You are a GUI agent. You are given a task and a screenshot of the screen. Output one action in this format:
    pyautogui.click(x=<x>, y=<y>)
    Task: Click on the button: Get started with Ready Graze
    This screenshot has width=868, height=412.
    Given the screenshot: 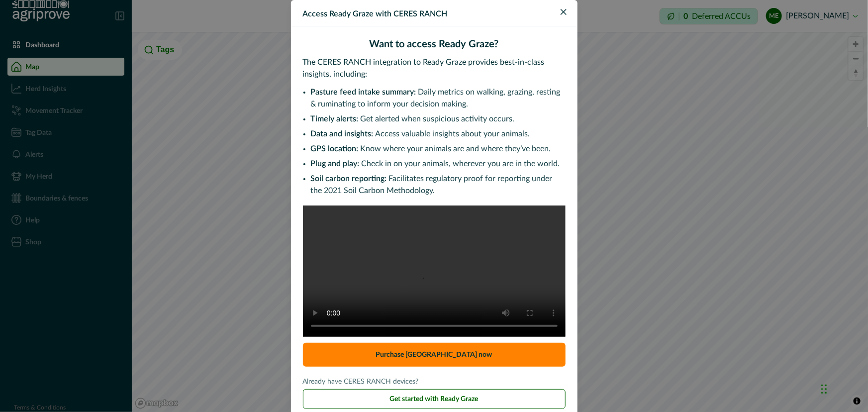 What is the action you would take?
    pyautogui.click(x=435, y=399)
    